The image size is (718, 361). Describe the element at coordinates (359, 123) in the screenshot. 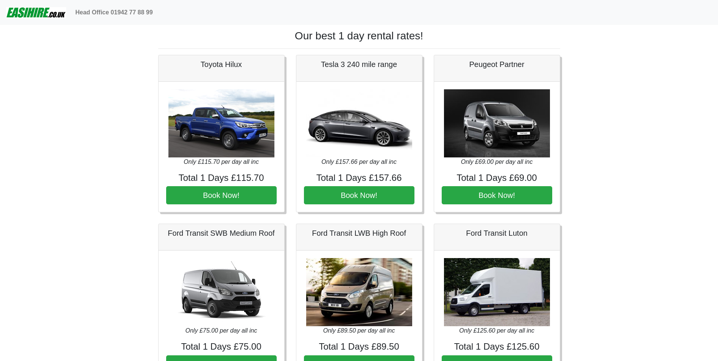

I see `img: Tesla 3 240 mile range` at that location.